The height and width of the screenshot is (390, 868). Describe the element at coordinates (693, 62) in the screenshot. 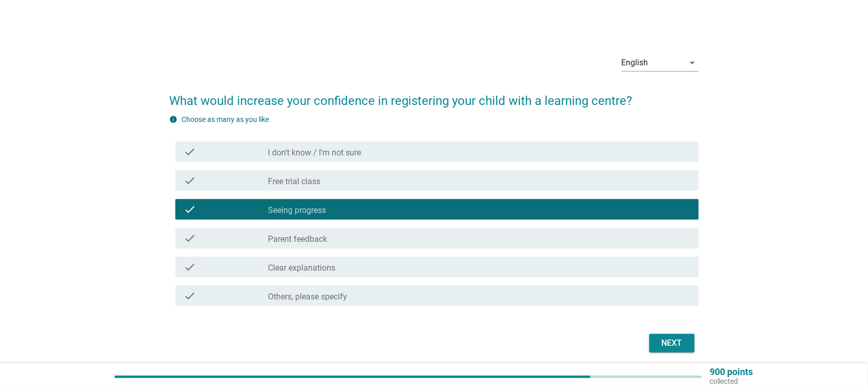

I see `i: arrow_drop_down` at that location.